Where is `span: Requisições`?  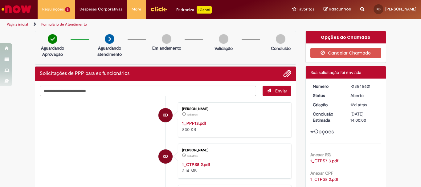 span: Requisições is located at coordinates (53, 9).